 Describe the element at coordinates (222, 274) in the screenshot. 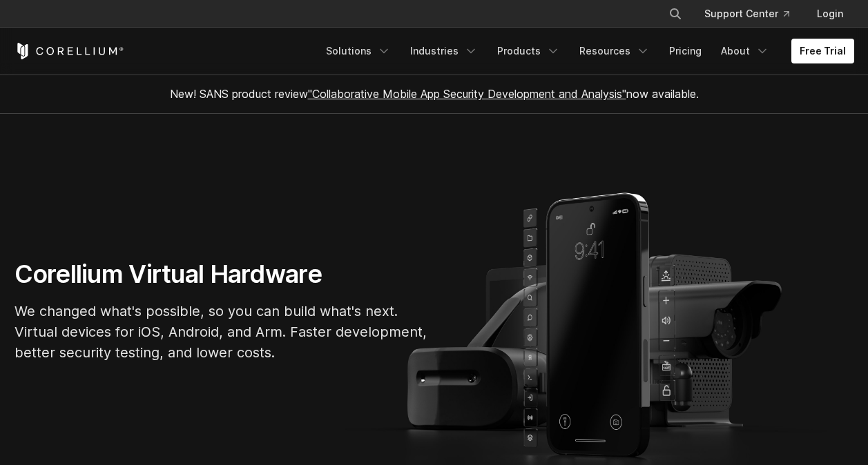

I see `h1: Corellium Virtual Hardware` at that location.